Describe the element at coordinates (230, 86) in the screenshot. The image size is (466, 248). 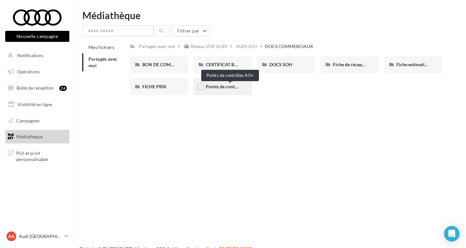
I see `span: Points de contrôles AO+` at that location.